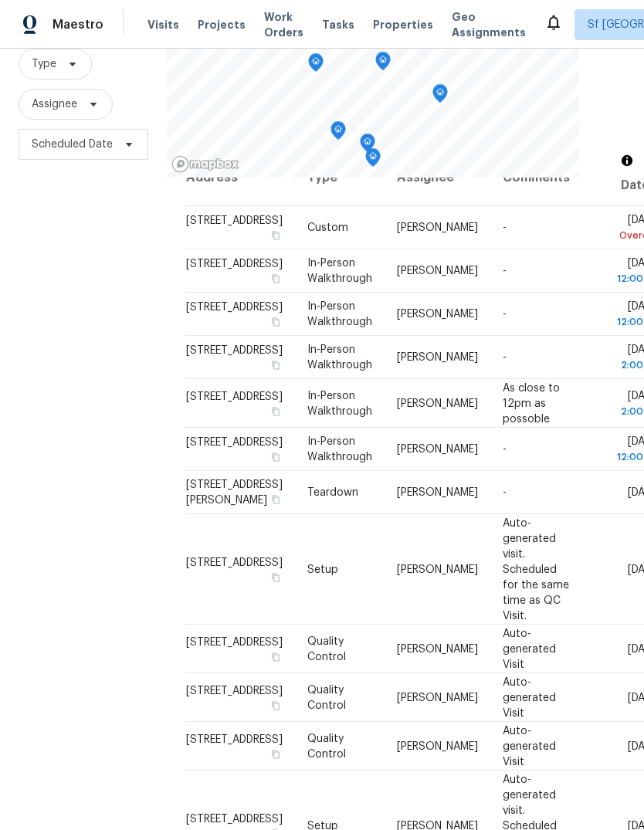  Describe the element at coordinates (403, 25) in the screenshot. I see `span: Properties` at that location.